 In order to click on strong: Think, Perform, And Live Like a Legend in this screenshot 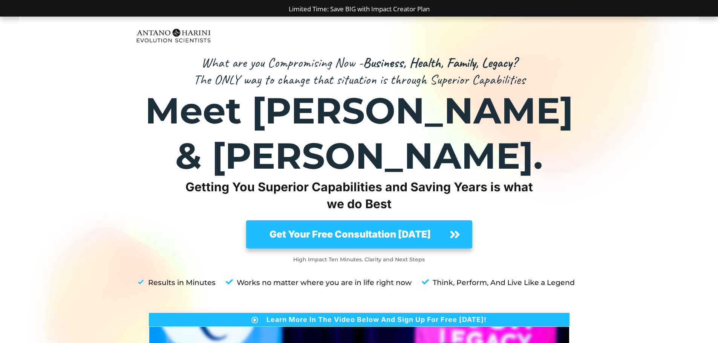, I will do `click(504, 283)`.